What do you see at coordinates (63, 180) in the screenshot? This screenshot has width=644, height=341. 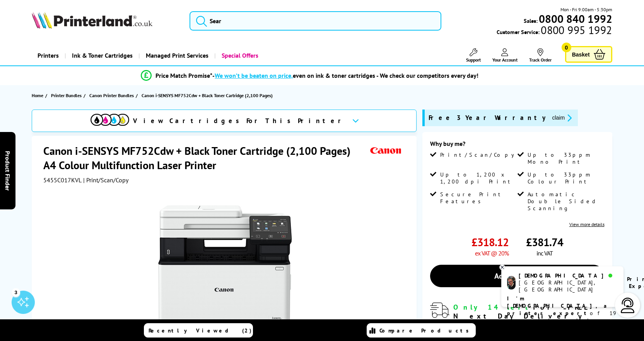 I see `span: 5455C017KVL` at bounding box center [63, 180].